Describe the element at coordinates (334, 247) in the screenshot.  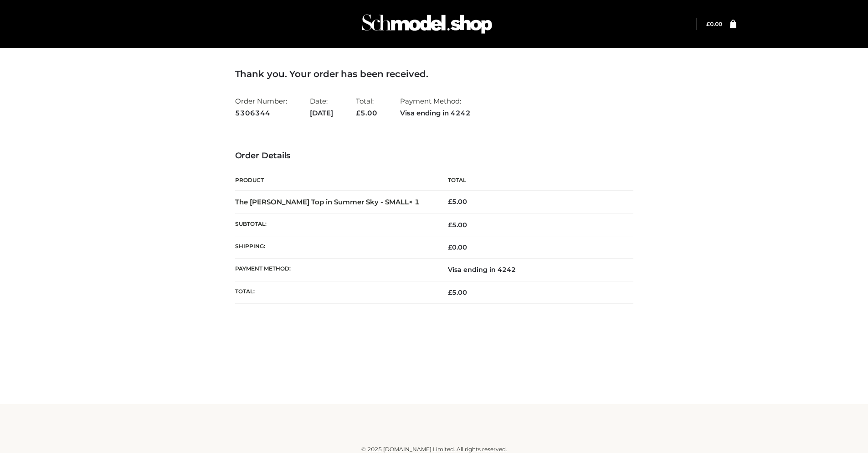
I see `th: Shipping:` at that location.